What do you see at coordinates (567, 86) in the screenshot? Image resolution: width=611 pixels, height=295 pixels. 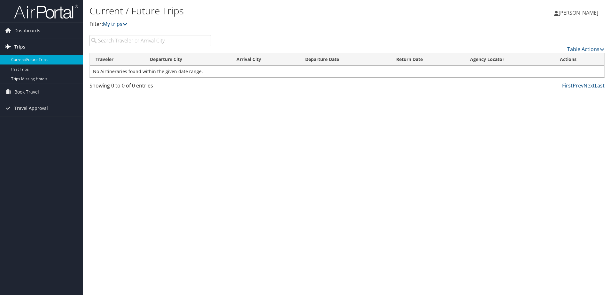 I see `a: First` at bounding box center [567, 86].